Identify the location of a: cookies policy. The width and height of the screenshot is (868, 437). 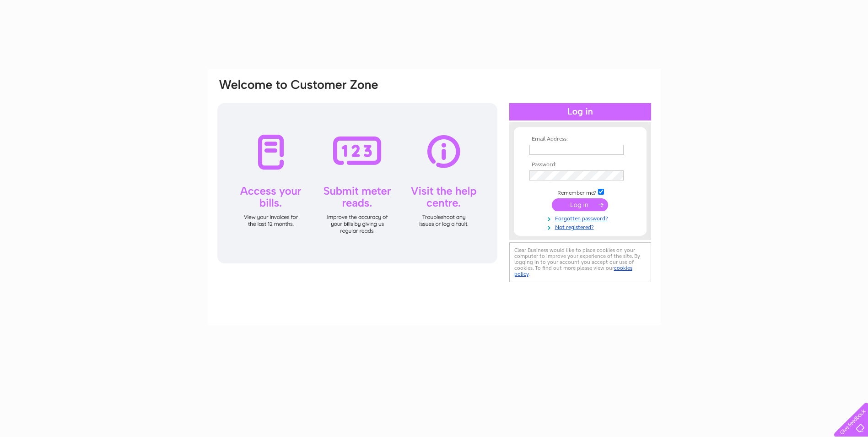
(573, 270).